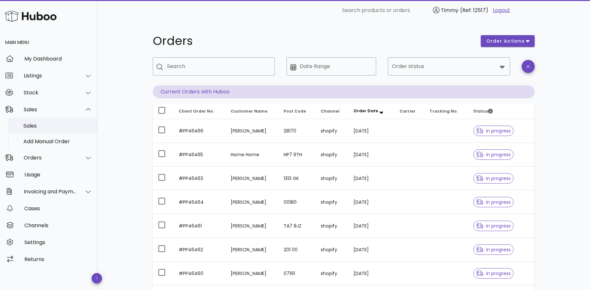 The image size is (590, 290). What do you see at coordinates (200, 131) in the screenshot?
I see `td: #PP46466` at bounding box center [200, 131].